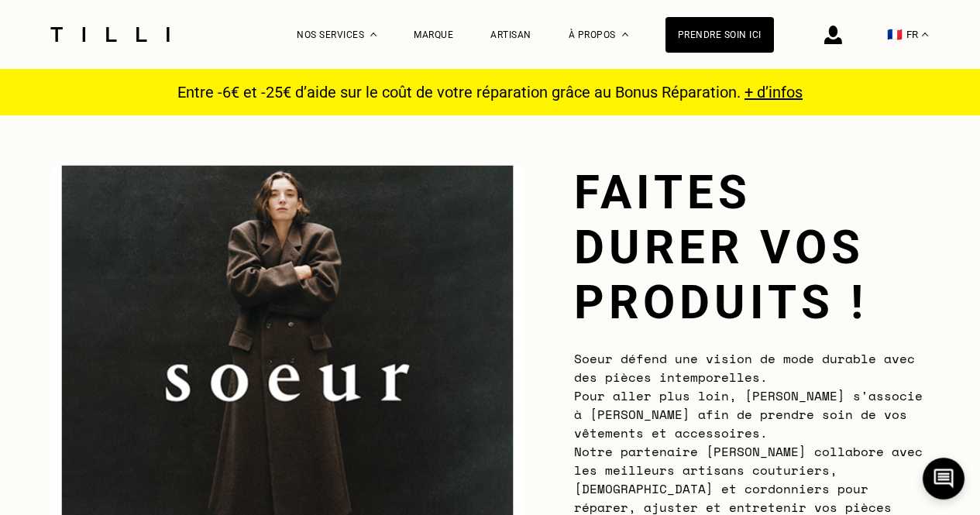 This screenshot has width=980, height=515. I want to click on h1: Faites durer vos produits !, so click(752, 247).